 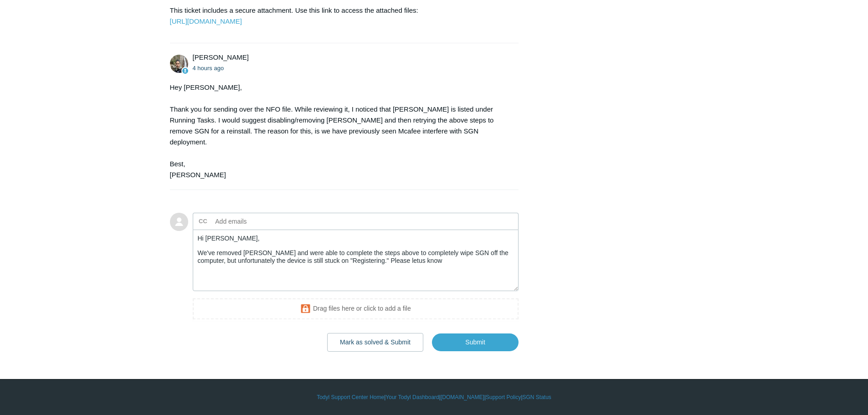 What do you see at coordinates (356, 260) in the screenshot?
I see `textarea: Add your reply` at bounding box center [356, 260].